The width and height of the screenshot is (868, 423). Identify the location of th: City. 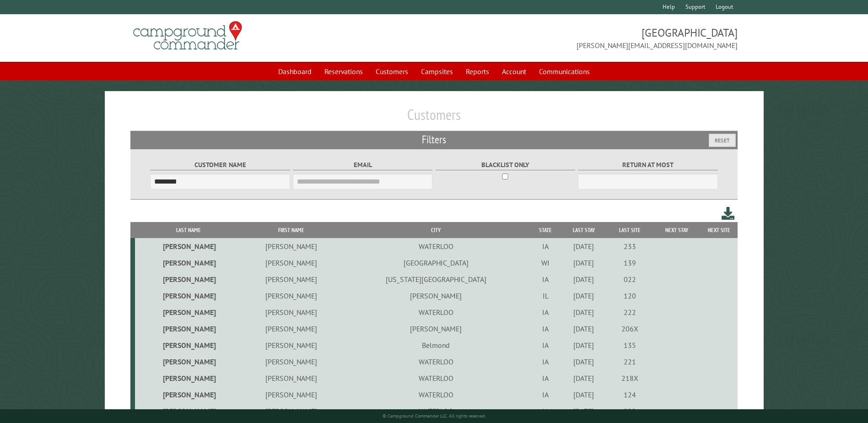
(436, 230).